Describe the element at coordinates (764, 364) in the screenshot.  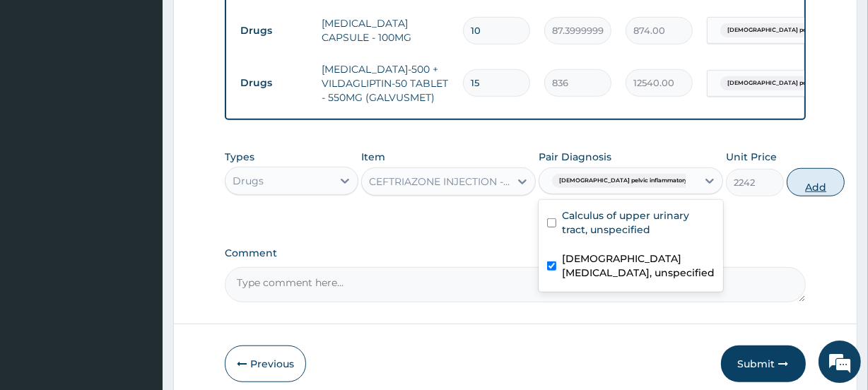
I see `button: Submit` at that location.